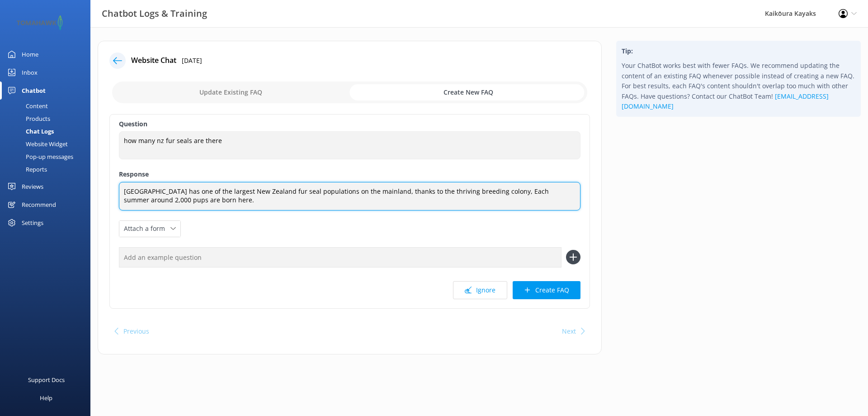  What do you see at coordinates (27, 106) in the screenshot?
I see `div: Content` at bounding box center [27, 106].